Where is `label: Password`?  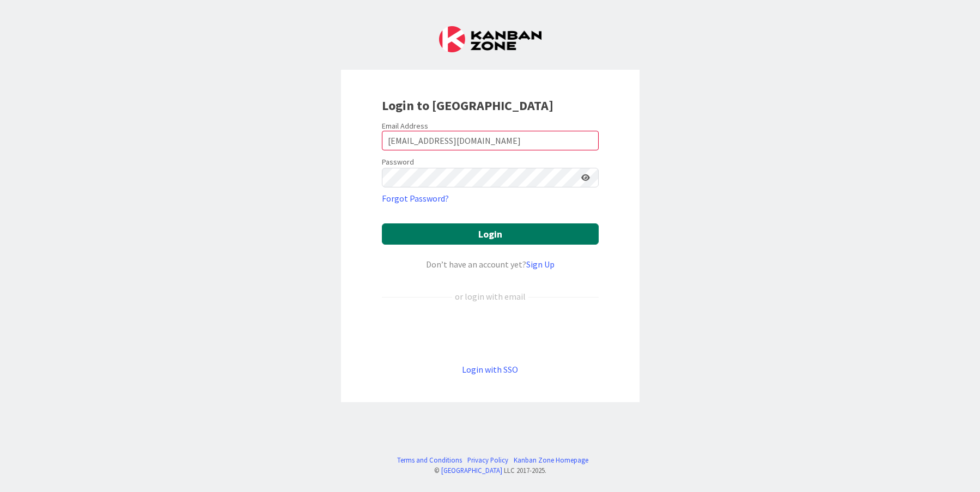
label: Password is located at coordinates (398, 162).